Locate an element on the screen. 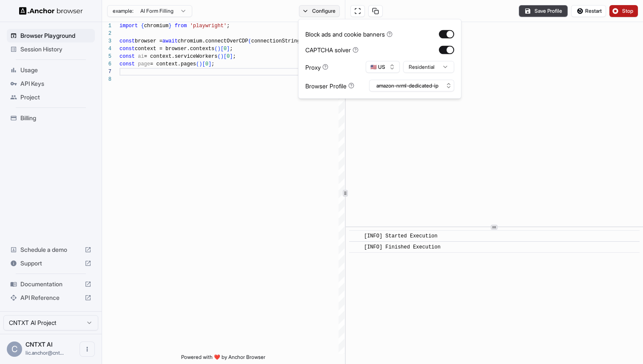  span: browser = is located at coordinates (148, 41).